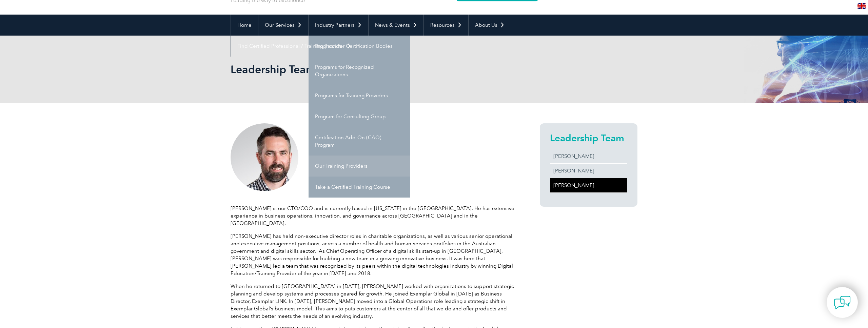 This screenshot has height=328, width=868. I want to click on a: Home, so click(245, 25).